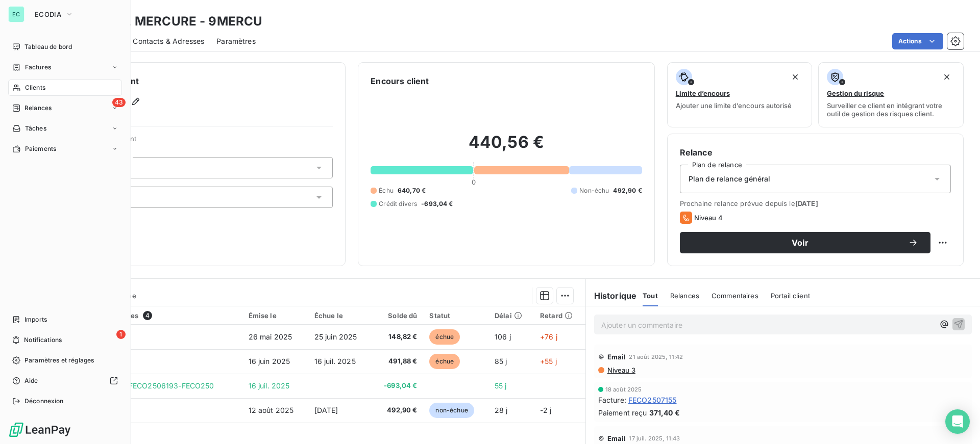  What do you see at coordinates (41, 149) in the screenshot?
I see `span: Paiements` at bounding box center [41, 149].